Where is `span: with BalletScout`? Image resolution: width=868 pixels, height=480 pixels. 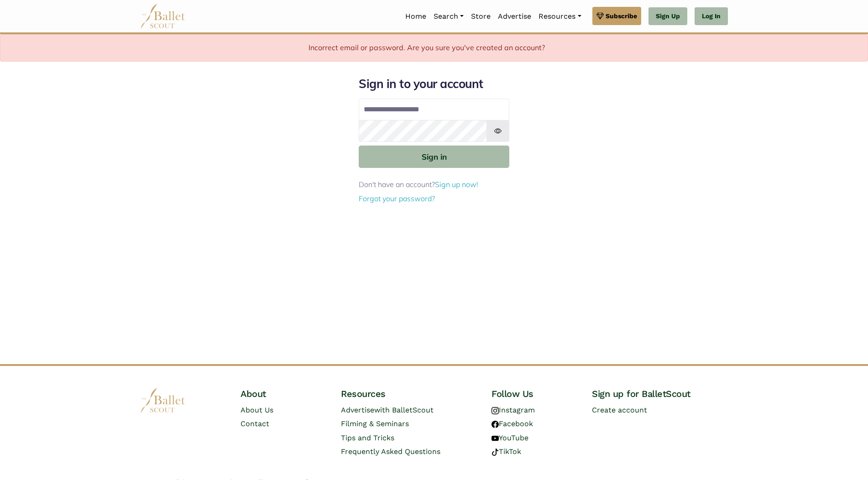 span: with BalletScout is located at coordinates (404, 410).